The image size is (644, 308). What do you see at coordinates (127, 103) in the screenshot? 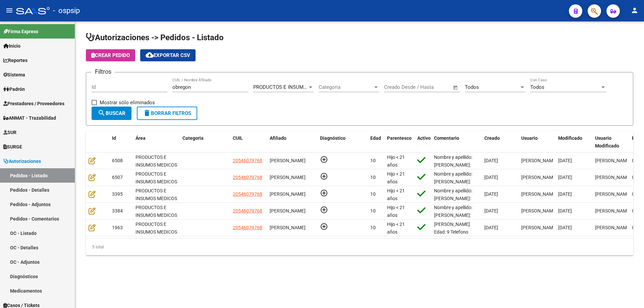
I see `span: Mostrar sólo eliminados` at bounding box center [127, 103].